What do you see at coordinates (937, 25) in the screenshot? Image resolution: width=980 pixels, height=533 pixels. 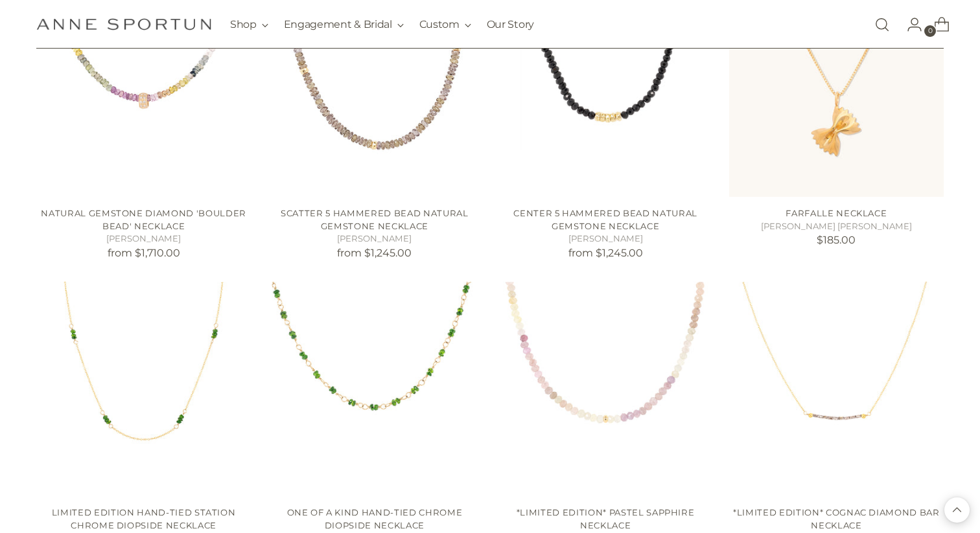 I see `a: Open cart modal` at bounding box center [937, 25].